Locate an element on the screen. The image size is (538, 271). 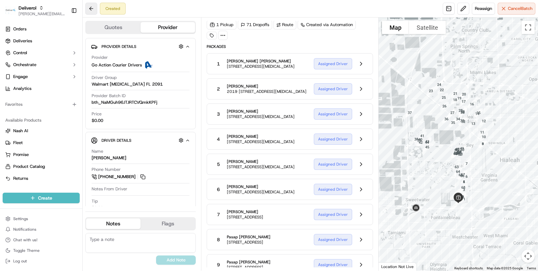
span: Provider is located at coordinates (99, 58).